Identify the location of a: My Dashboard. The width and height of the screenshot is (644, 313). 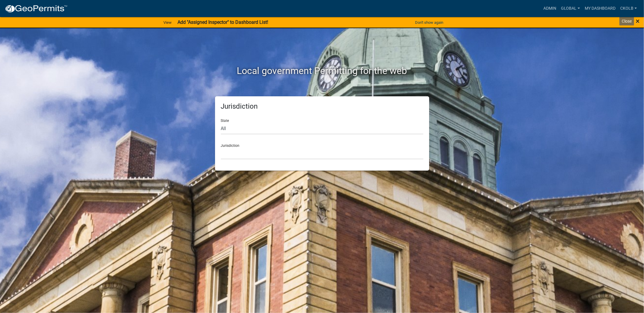
(600, 8).